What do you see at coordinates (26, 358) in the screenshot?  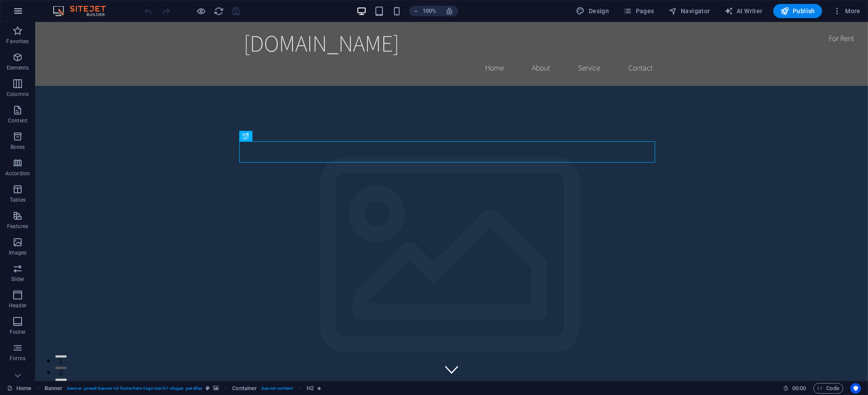 I see `button: 3` at bounding box center [26, 358].